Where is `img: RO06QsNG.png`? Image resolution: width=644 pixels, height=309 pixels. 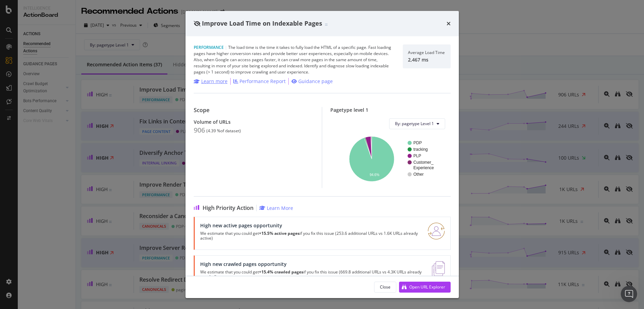 img: RO06QsNG.png is located at coordinates (436, 231).